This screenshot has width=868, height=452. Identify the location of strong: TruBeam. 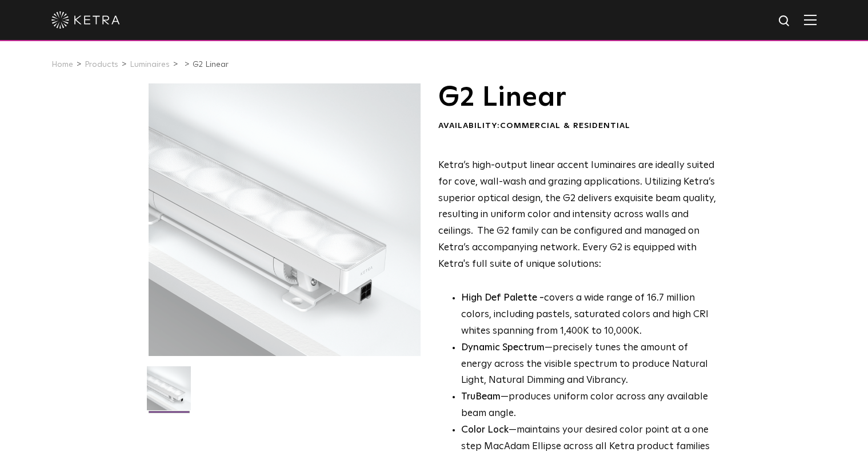
(480, 396).